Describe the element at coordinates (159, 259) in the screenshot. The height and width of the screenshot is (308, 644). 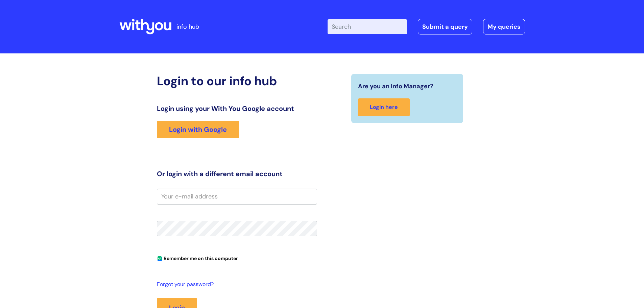
I see `input: Remember me on this computer` at that location.